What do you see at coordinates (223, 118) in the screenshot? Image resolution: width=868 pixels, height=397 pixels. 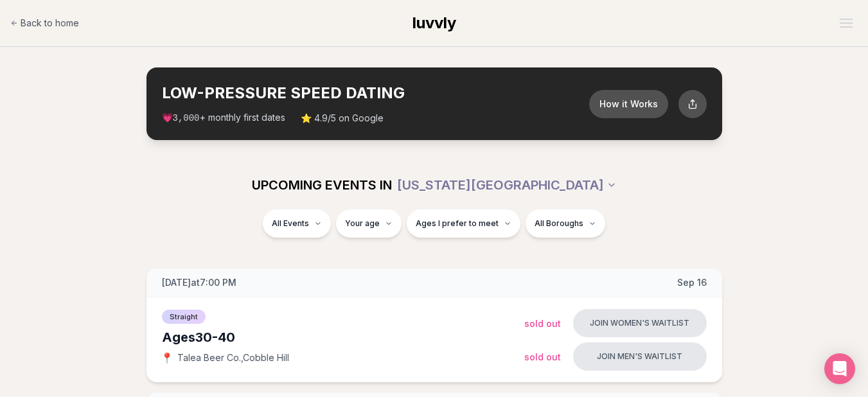 I see `span: 💗 + monthly first dates` at bounding box center [223, 118].